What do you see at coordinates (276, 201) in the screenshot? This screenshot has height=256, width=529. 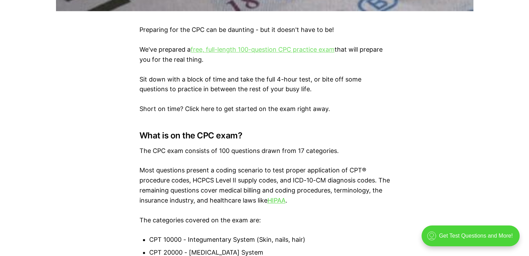 I see `a: HIPAA` at bounding box center [276, 201].